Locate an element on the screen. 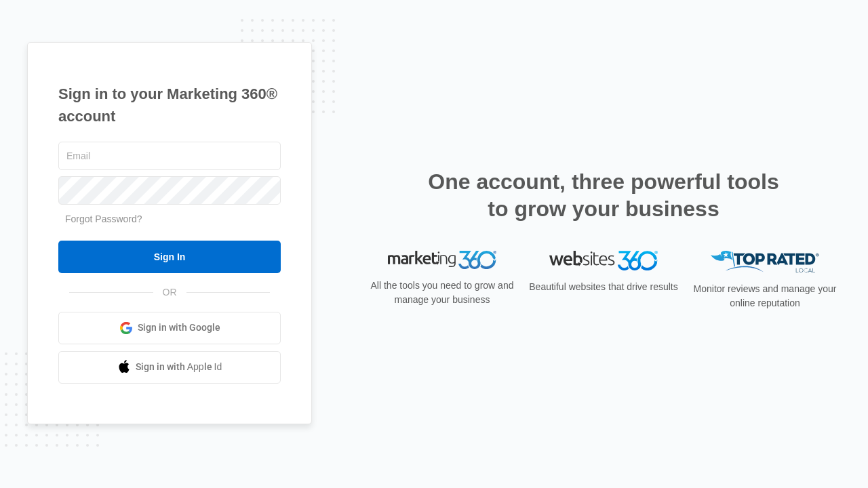  a: Sign in with Apple Id is located at coordinates (170, 368).